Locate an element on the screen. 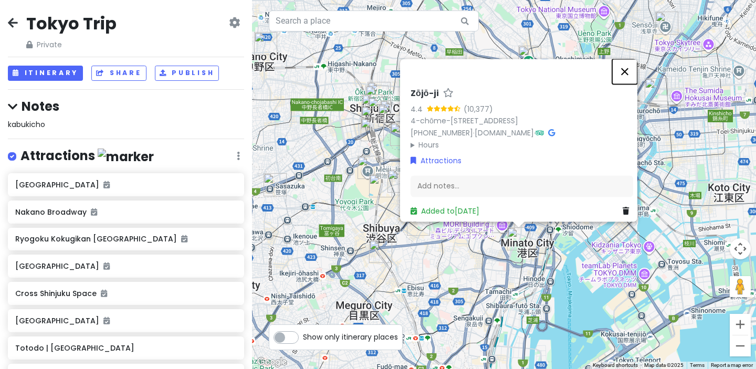  a: Delete place is located at coordinates (628, 211).